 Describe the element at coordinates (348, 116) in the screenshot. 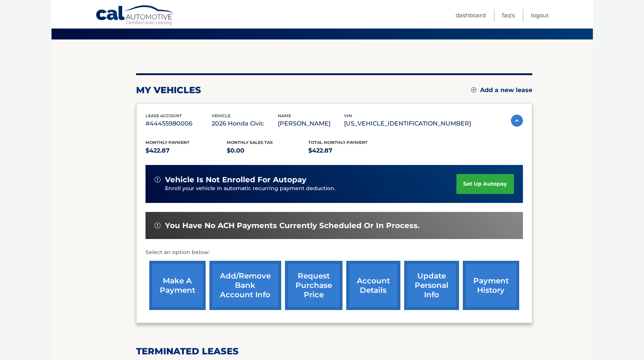

I see `span: vin` at that location.